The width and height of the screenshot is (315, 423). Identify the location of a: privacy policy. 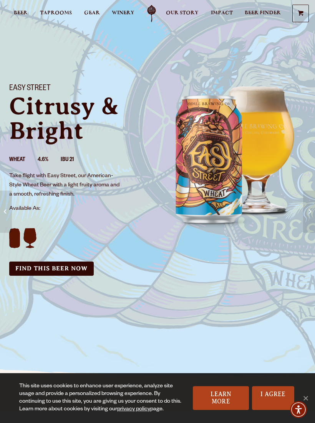
(134, 410).